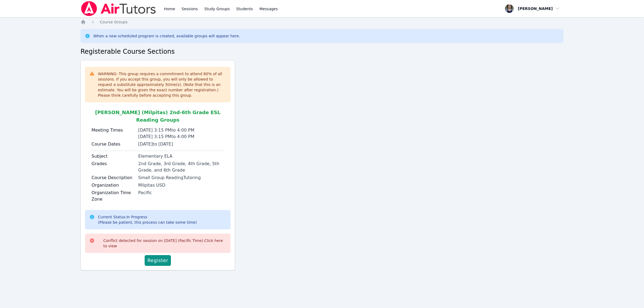 Image resolution: width=644 pixels, height=308 pixels. What do you see at coordinates (113, 178) in the screenshot?
I see `label: Course Description` at bounding box center [113, 178].